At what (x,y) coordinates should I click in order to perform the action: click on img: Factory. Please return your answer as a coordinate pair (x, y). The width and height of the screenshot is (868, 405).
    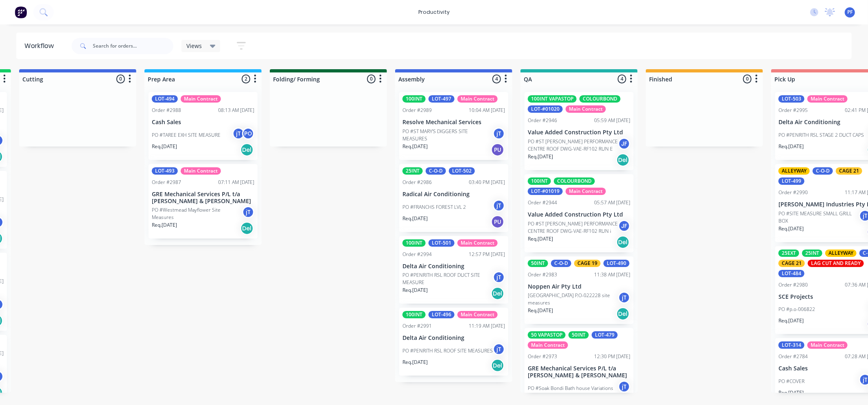
    Looking at the image, I should click on (21, 12).